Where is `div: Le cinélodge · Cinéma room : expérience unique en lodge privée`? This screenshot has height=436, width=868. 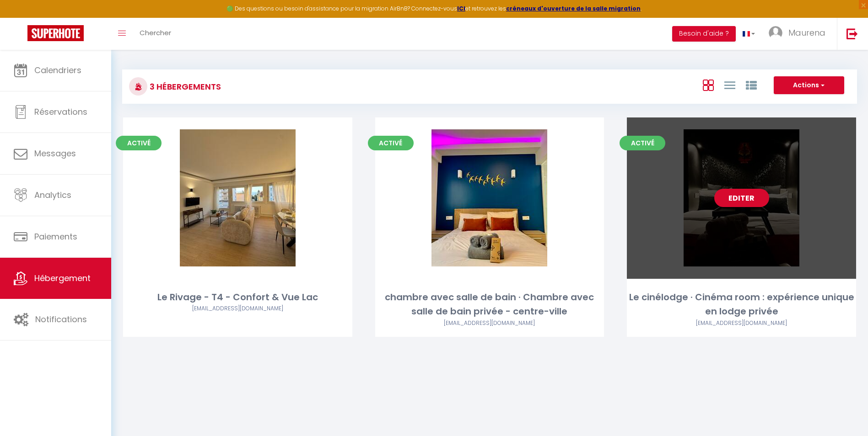 div: Le cinélodge · Cinéma room : expérience unique en lodge privée is located at coordinates (741, 305).